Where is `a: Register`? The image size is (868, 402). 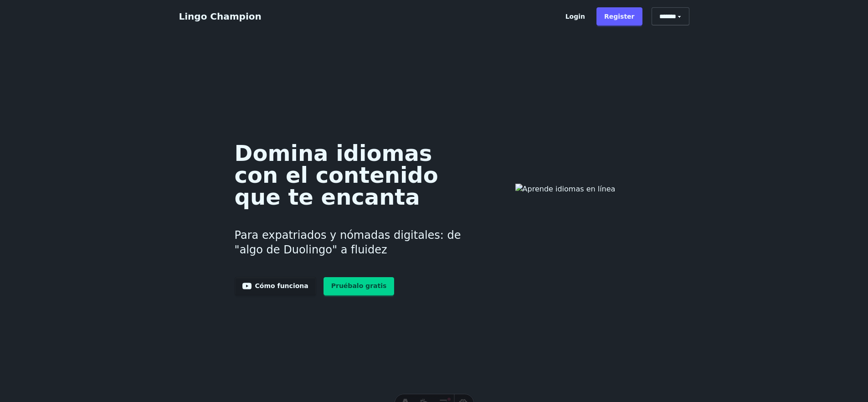 a: Register is located at coordinates (620, 16).